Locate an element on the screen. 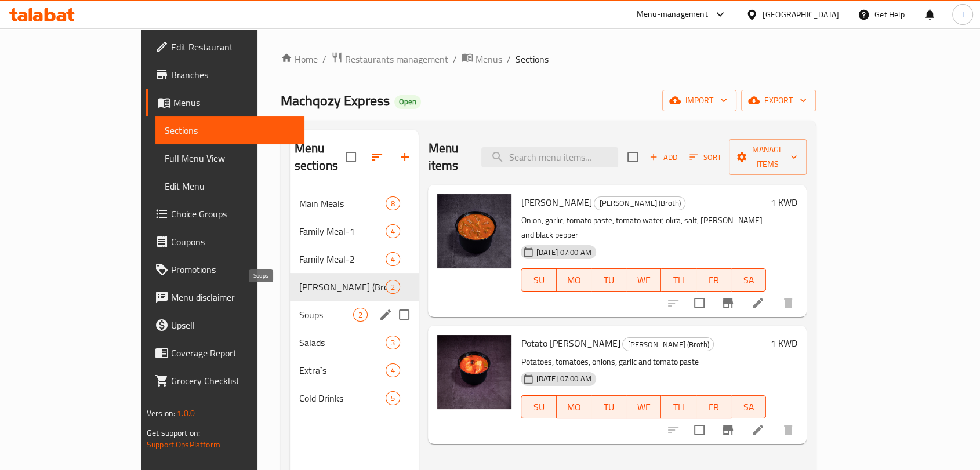 This screenshot has width=980, height=470. span: Promotions is located at coordinates (233, 269).